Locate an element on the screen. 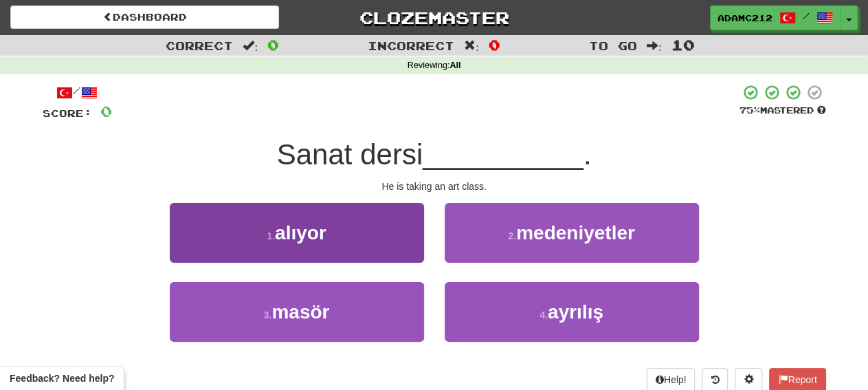  span: Correct is located at coordinates (199, 46).